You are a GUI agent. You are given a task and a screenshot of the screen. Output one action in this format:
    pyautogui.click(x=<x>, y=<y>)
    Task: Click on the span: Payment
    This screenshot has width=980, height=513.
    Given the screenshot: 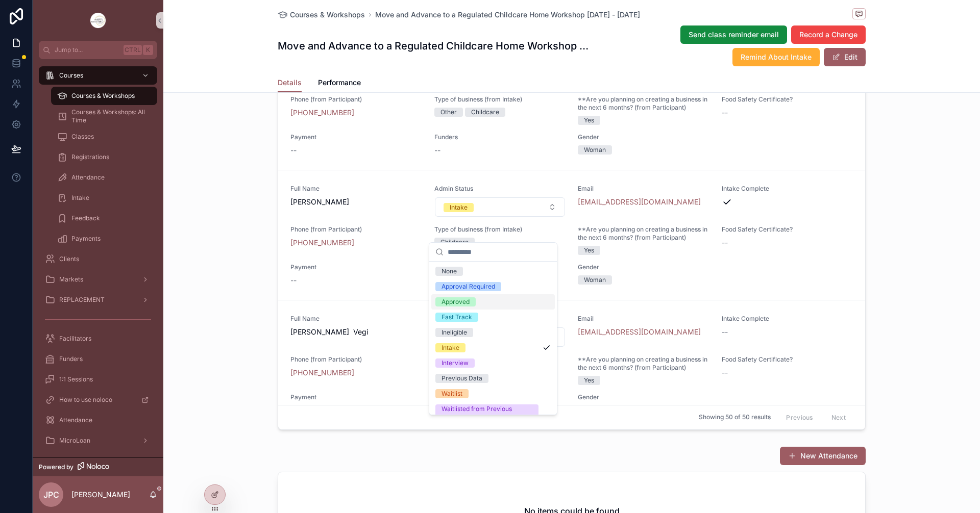 What is the action you would take?
    pyautogui.click(x=357, y=397)
    